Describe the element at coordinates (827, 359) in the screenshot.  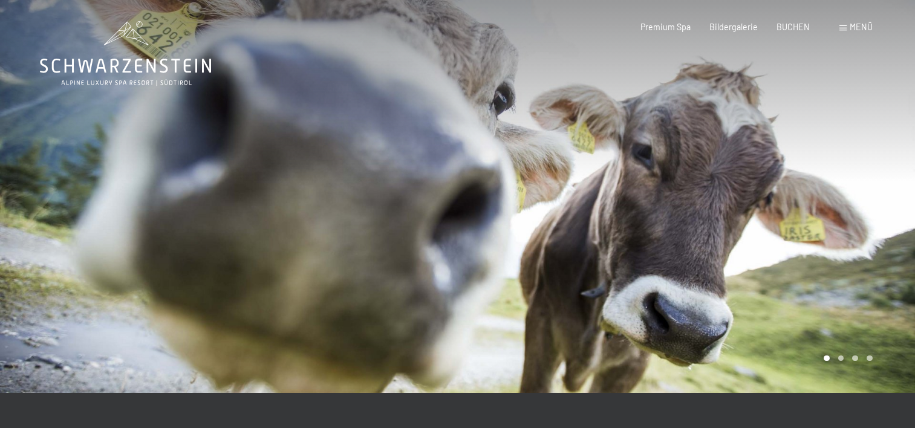
I see `div: Carousel Page 1 (Current Slide)` at that location.